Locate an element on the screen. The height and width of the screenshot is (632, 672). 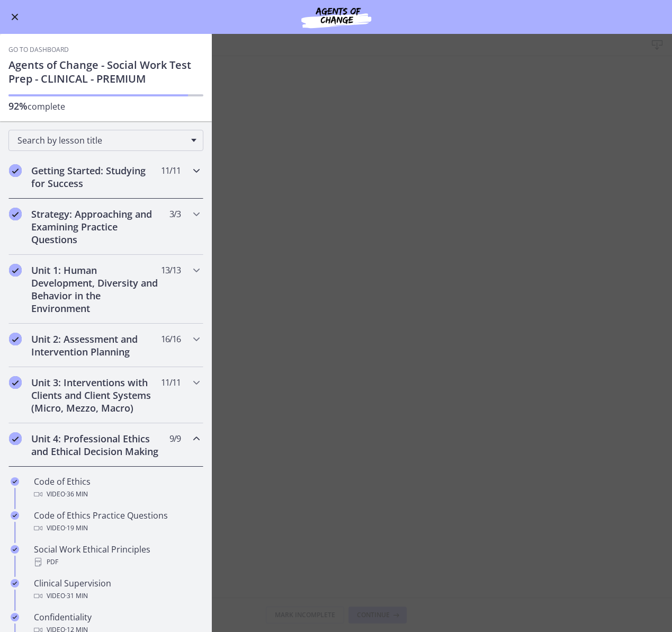
span: 92% is located at coordinates (18, 106).